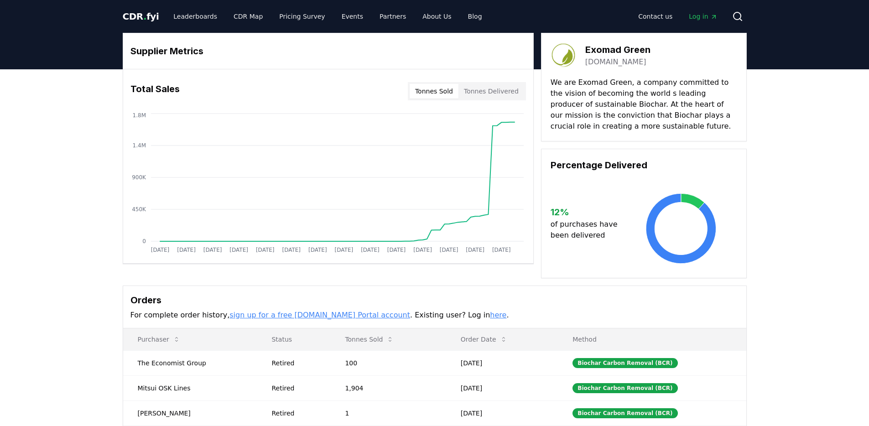  I want to click on td: 1,904, so click(388, 388).